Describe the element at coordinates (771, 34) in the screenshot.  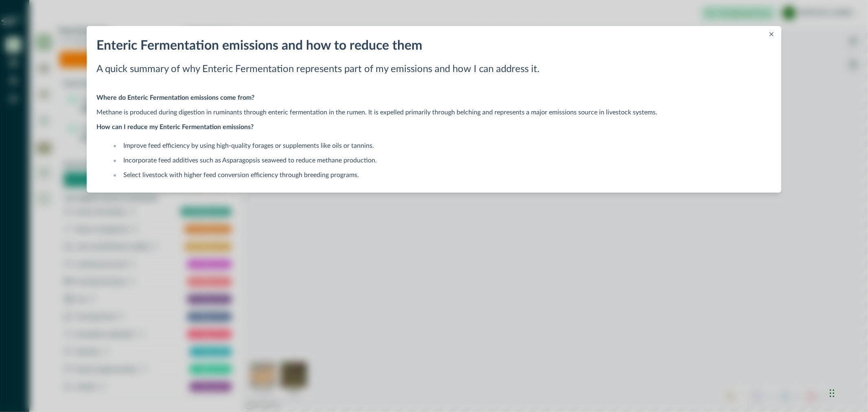
I see `button: Close` at that location.